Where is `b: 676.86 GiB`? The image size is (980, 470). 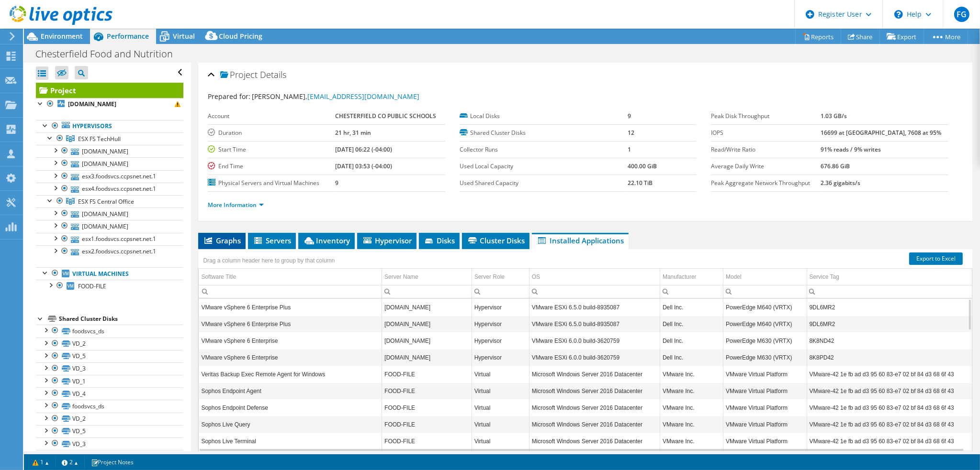
b: 676.86 GiB is located at coordinates (835, 166).